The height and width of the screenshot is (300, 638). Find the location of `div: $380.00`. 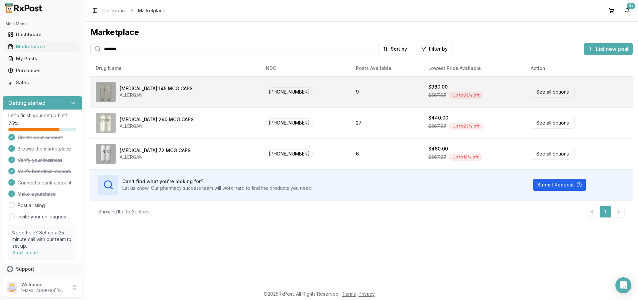

div: $380.00 is located at coordinates (438, 87).